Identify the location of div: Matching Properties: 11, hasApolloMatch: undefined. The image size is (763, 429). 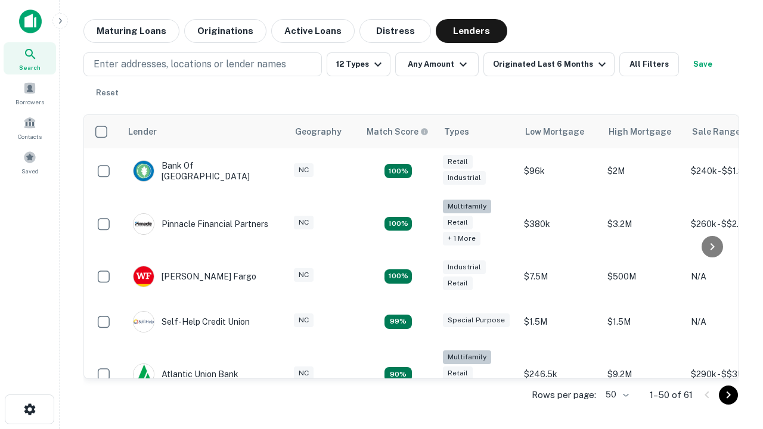
(398, 322).